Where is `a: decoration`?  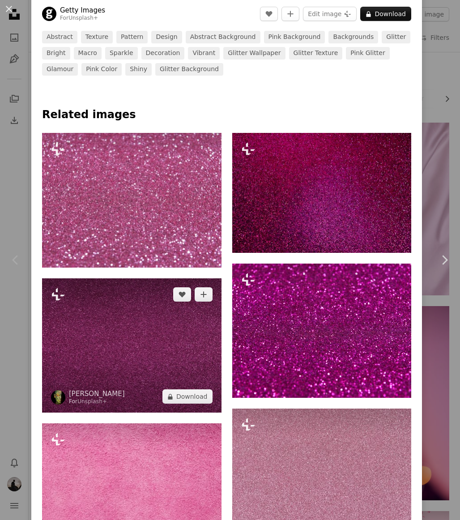
a: decoration is located at coordinates (163, 53).